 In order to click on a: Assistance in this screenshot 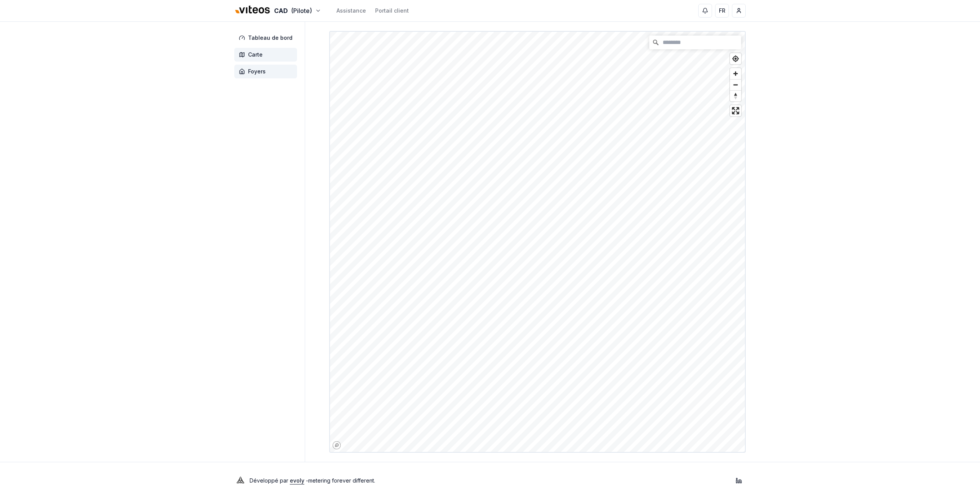, I will do `click(351, 11)`.